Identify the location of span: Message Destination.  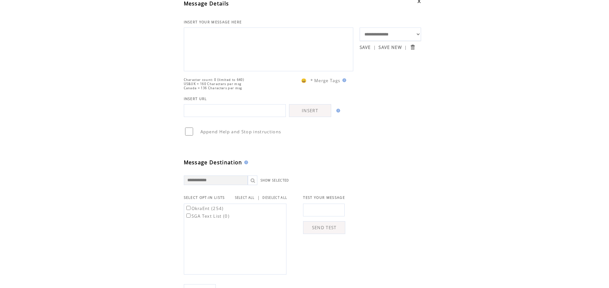
(213, 162).